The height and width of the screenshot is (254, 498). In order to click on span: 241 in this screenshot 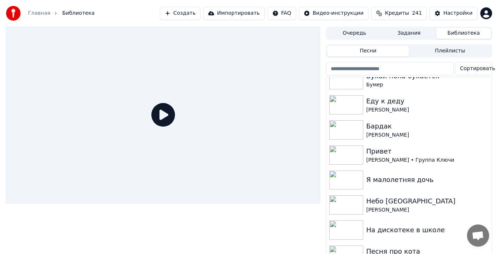, I will do `click(417, 13)`.